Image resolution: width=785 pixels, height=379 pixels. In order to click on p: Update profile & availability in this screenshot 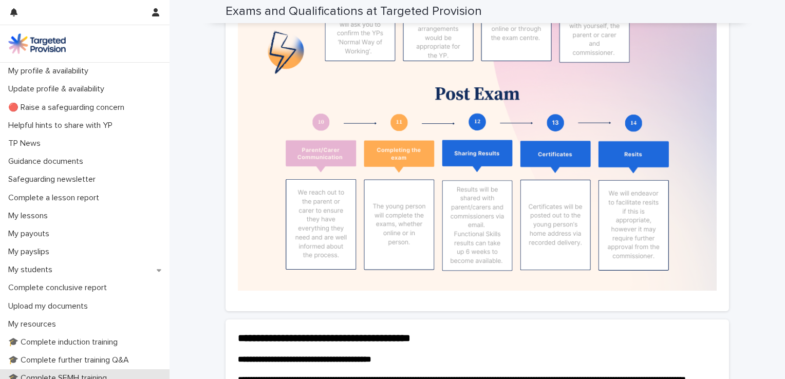, I will do `click(58, 89)`.